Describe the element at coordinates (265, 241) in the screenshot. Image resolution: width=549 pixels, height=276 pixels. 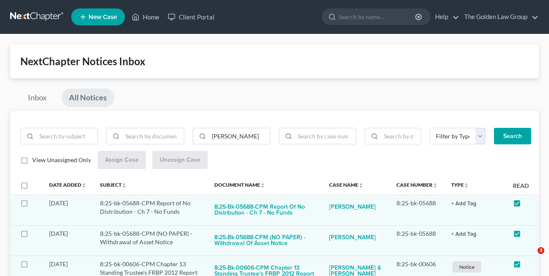
I see `button: 8:25-bk-05688-CPM (NO PAPER) - Withdrawal of Asset Notice` at that location.